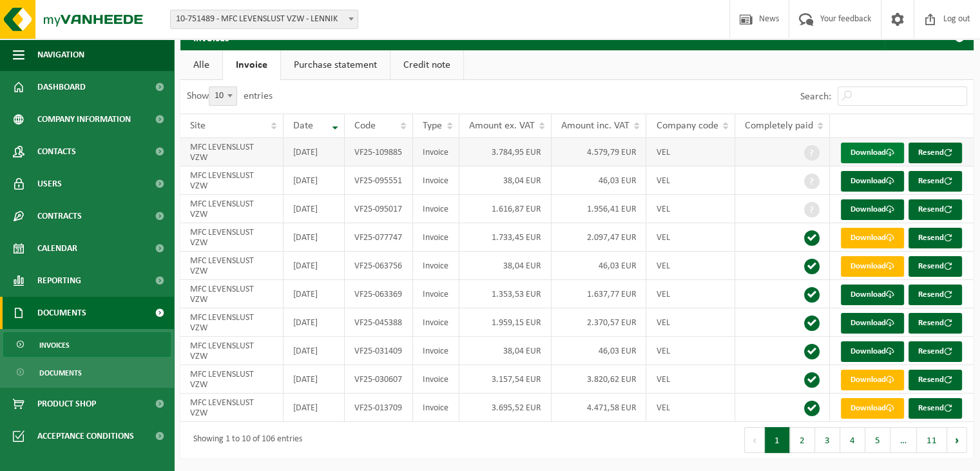  Describe the element at coordinates (59, 281) in the screenshot. I see `span: Reporting` at that location.